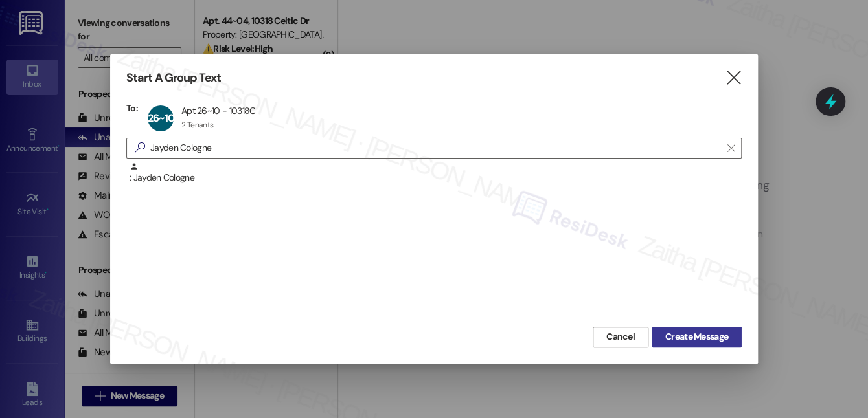 Image resolution: width=868 pixels, height=418 pixels. What do you see at coordinates (174, 78) in the screenshot?
I see `h3: Start A Group Text` at bounding box center [174, 78].